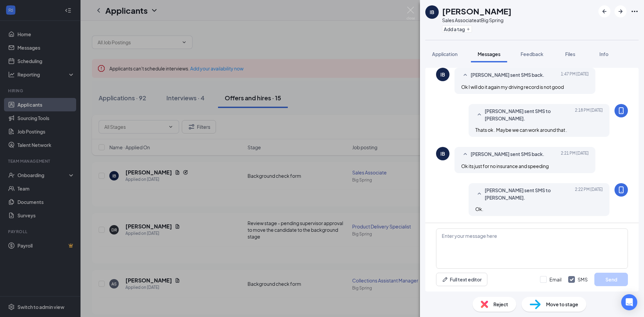 The height and width of the screenshot is (317, 644). What do you see at coordinates (505, 166) in the screenshot?
I see `span: Ok its just for no insurance and speeding` at bounding box center [505, 166].